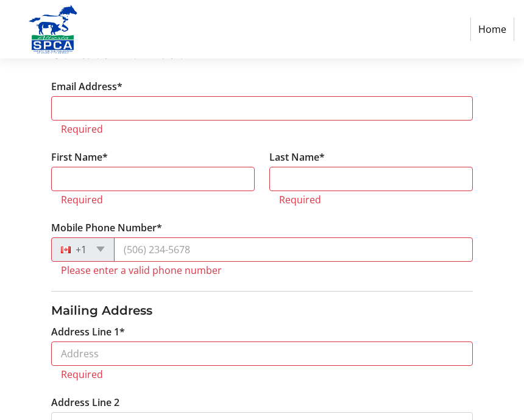  I want to click on h3: Mailing Address, so click(262, 311).